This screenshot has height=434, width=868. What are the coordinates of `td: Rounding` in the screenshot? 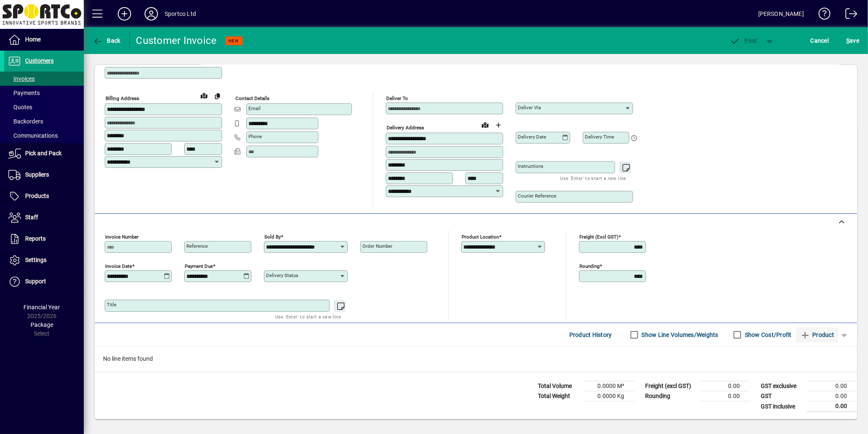 It's located at (670, 396).